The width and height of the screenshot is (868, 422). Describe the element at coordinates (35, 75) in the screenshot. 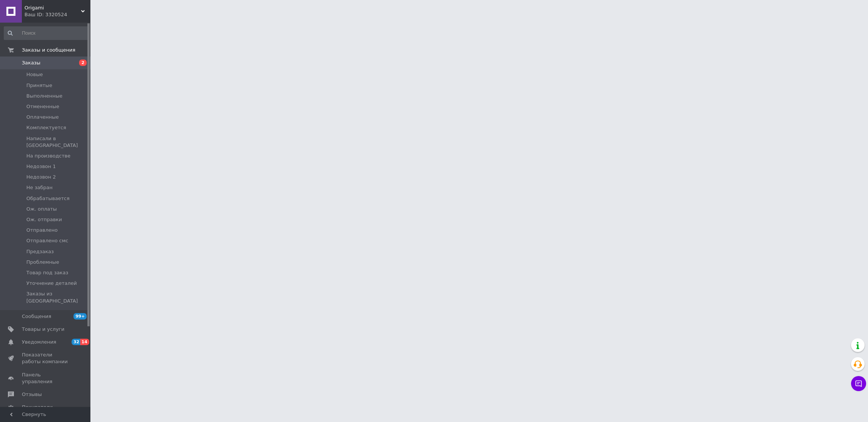

I see `span: Новые` at that location.